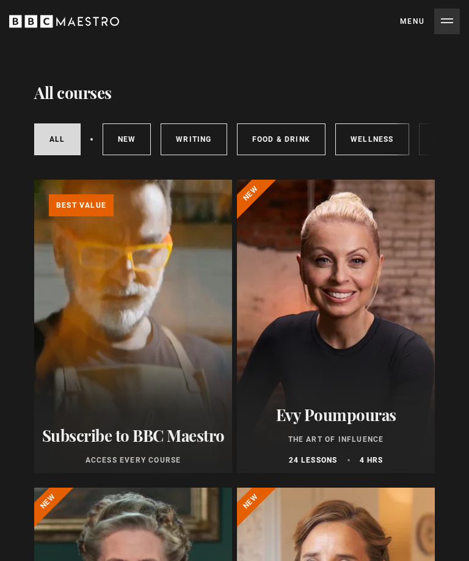  What do you see at coordinates (372, 460) in the screenshot?
I see `p: 4 hrs` at bounding box center [372, 460].